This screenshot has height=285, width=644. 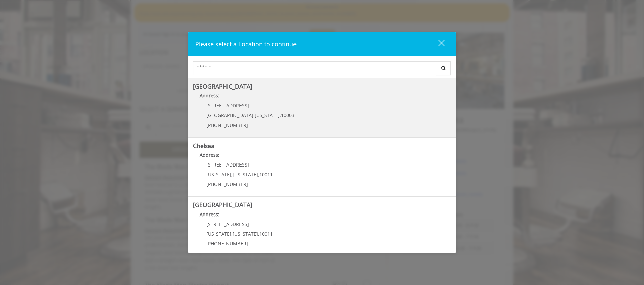 What do you see at coordinates (203, 146) in the screenshot?
I see `b: Chelsea` at bounding box center [203, 146].